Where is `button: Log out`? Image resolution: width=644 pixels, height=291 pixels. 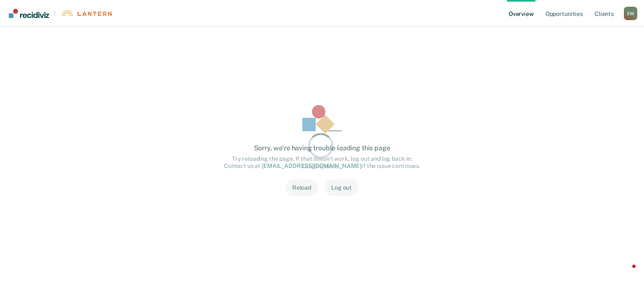
button: Log out is located at coordinates (342, 188).